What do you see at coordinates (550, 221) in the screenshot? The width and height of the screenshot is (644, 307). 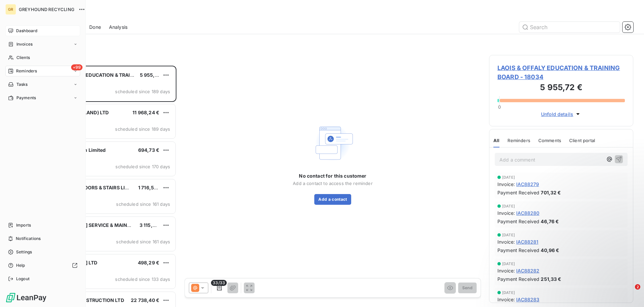 I see `span: 46,76 €` at bounding box center [550, 221].